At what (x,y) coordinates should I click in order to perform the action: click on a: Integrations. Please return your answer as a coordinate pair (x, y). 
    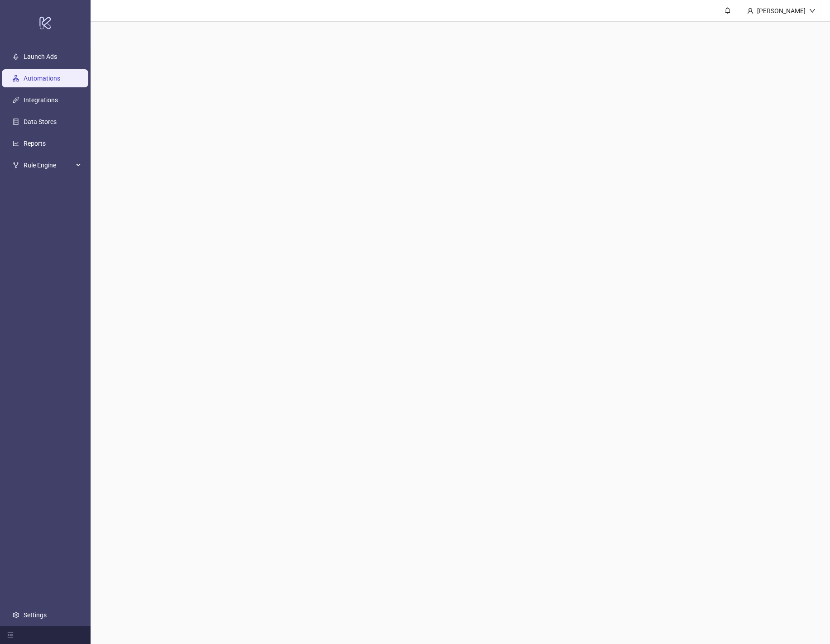
    Looking at the image, I should click on (41, 100).